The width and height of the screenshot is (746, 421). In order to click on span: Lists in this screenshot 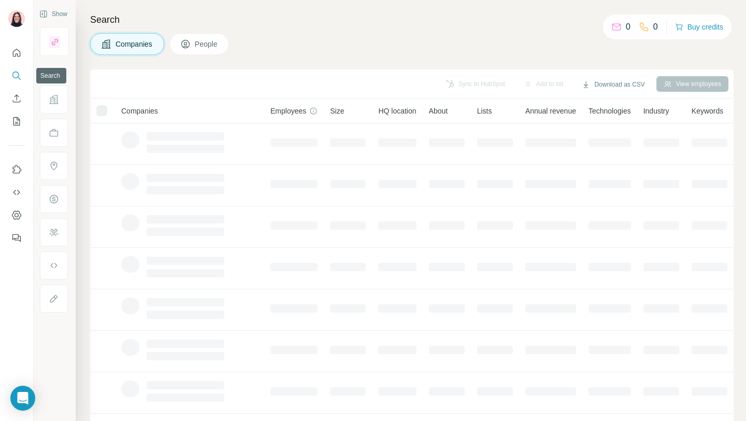, I will do `click(485, 111)`.